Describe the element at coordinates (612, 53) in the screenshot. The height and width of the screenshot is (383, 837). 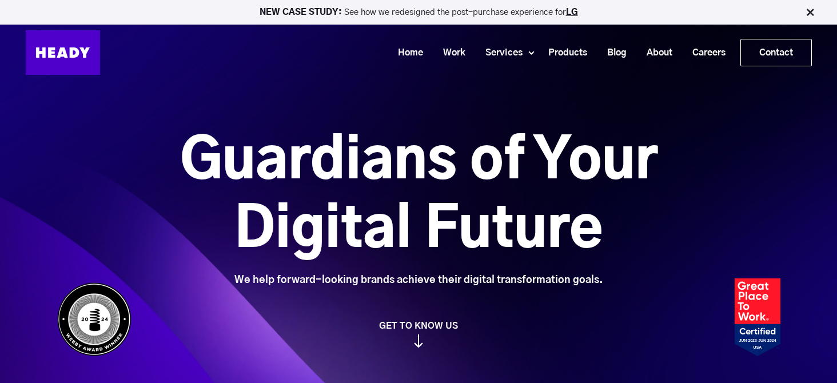
I see `a: Blog` at that location.